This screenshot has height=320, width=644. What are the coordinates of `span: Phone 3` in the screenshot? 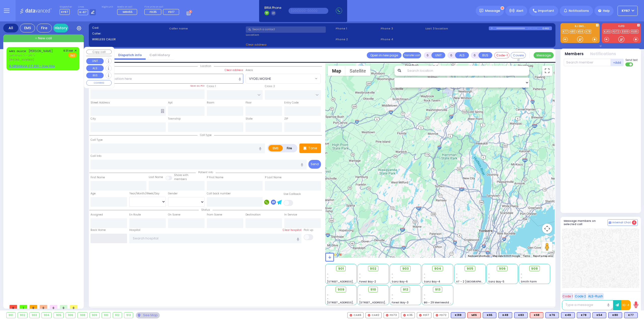 It's located at (402, 28).